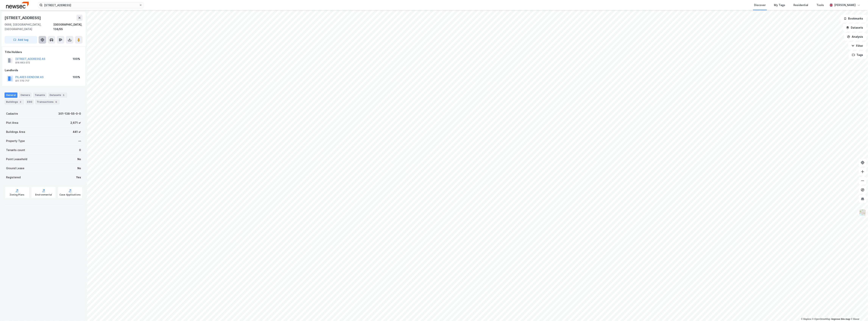 Image resolution: width=868 pixels, height=321 pixels. What do you see at coordinates (15, 150) in the screenshot?
I see `div: Tenants count` at bounding box center [15, 150].